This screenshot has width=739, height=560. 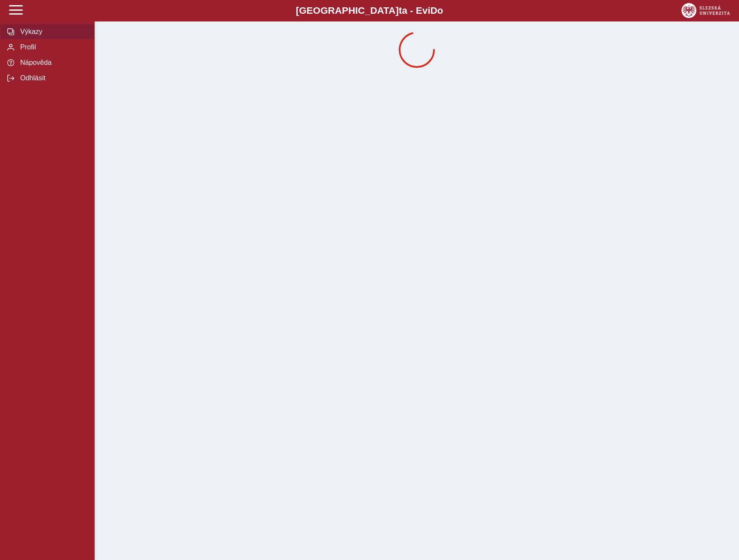 I want to click on span: Profil, so click(x=52, y=48).